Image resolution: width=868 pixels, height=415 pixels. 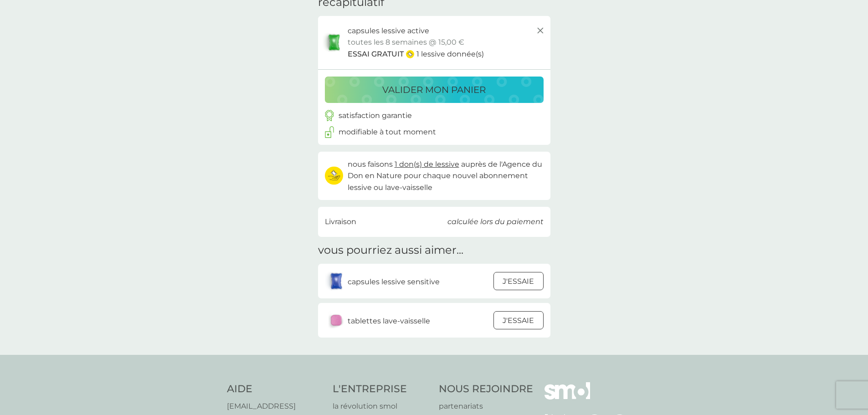 What do you see at coordinates (394, 282) in the screenshot?
I see `p: capsules lessive sensitive` at bounding box center [394, 282].